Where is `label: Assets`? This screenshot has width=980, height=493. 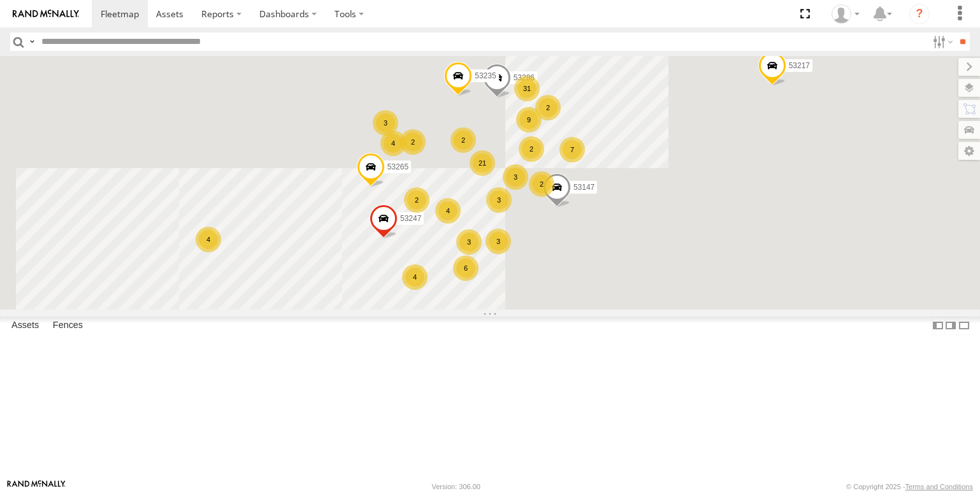 label: Assets is located at coordinates (25, 325).